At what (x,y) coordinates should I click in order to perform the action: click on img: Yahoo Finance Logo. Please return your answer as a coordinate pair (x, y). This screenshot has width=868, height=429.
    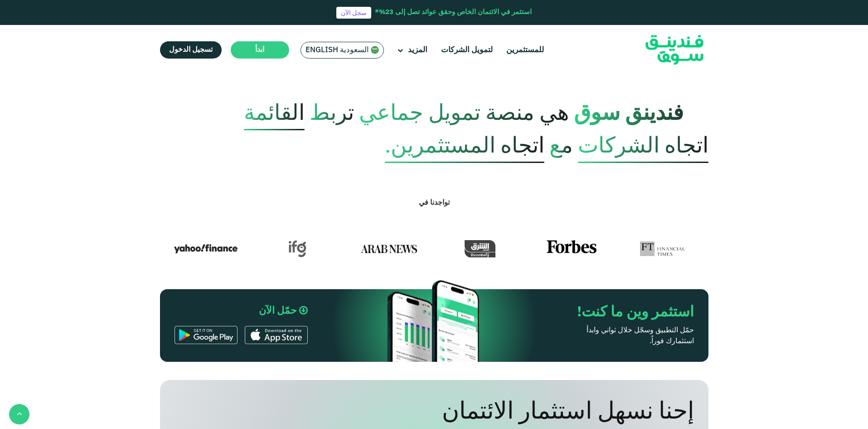
    Looking at the image, I should click on (206, 249).